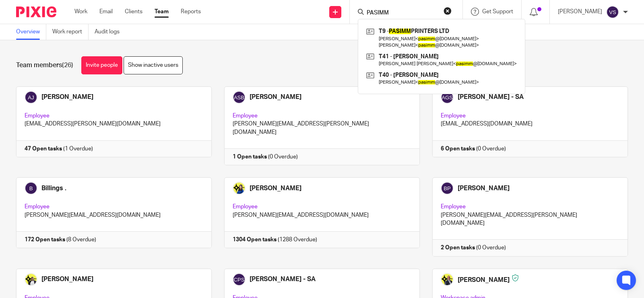 Image resolution: width=644 pixels, height=298 pixels. I want to click on a: Show inactive users, so click(153, 65).